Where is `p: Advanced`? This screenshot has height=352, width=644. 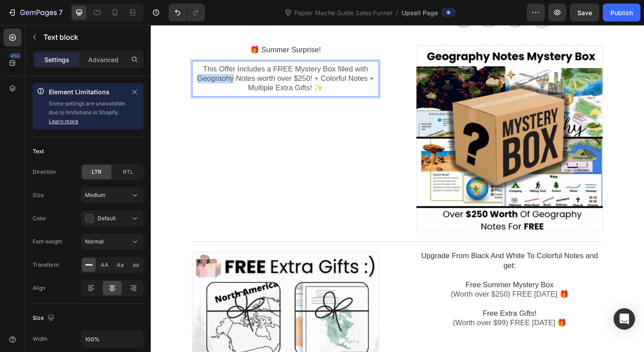 p: Advanced is located at coordinates (103, 59).